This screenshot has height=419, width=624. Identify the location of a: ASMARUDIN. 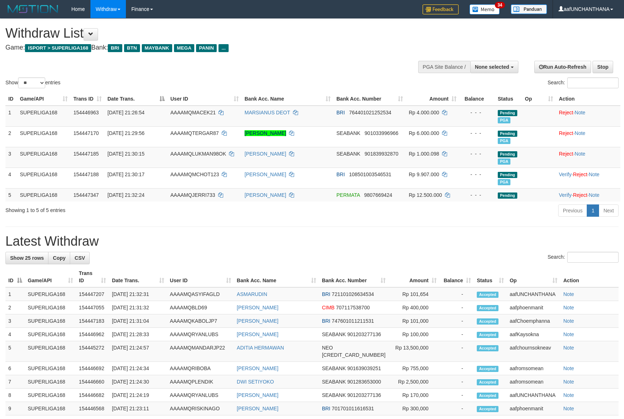
(252, 294).